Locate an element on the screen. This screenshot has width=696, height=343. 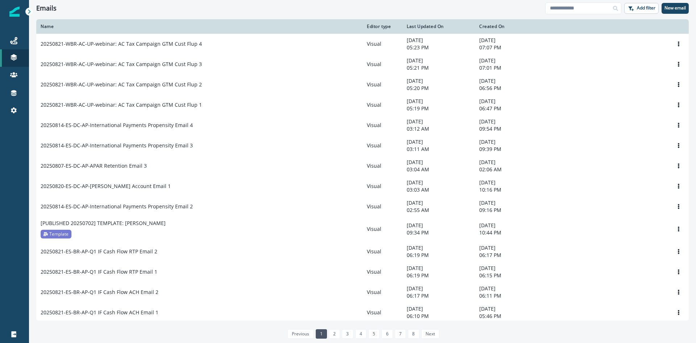
p: 07:01 PM is located at coordinates (511, 68).